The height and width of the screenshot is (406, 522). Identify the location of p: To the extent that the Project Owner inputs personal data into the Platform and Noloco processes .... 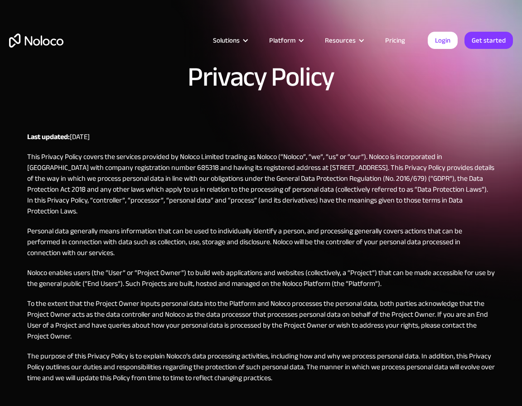
(261, 320).